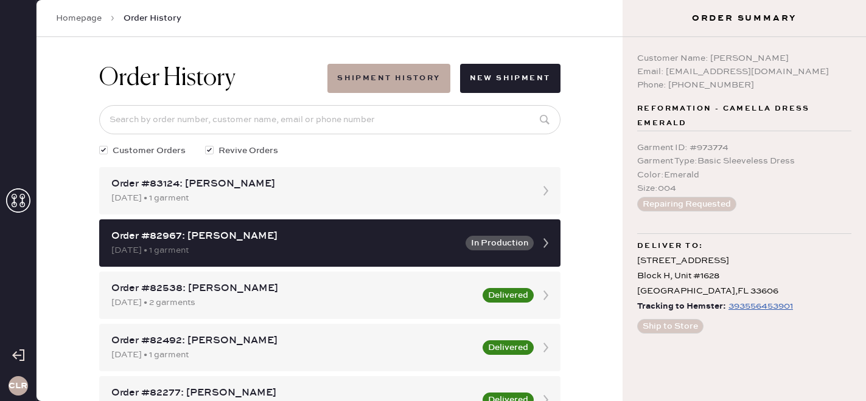 The height and width of the screenshot is (401, 866). Describe the element at coordinates (388, 78) in the screenshot. I see `button: Shipment History` at that location.